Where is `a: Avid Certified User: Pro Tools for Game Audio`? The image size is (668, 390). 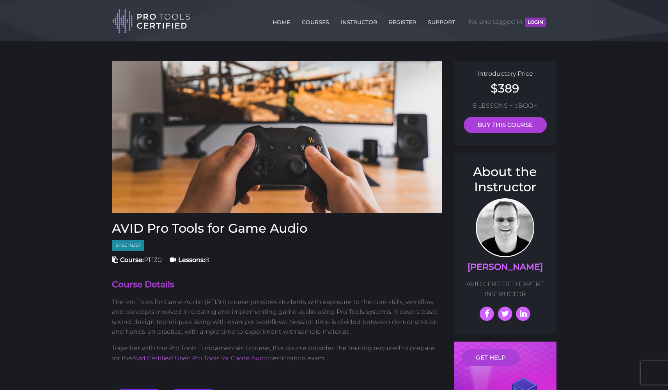
a: Avid Certified User: Pro Tools for Game Audio is located at coordinates (201, 358).